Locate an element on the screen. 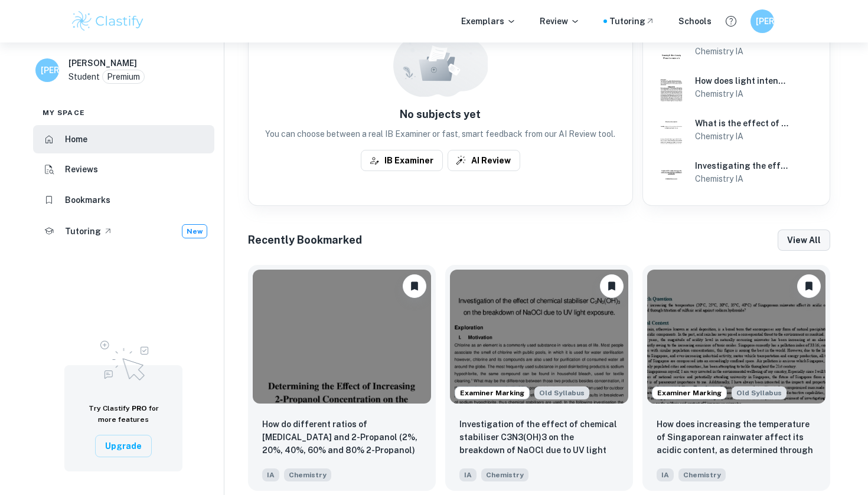 The height and width of the screenshot is (495, 868). button: IB Examiner is located at coordinates (401, 161).